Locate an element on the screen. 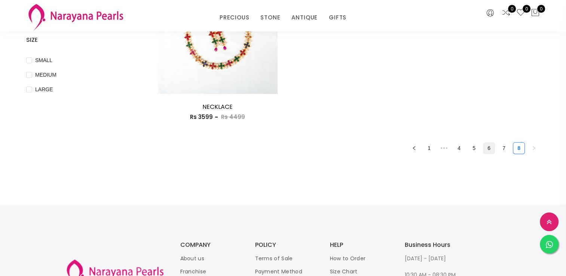 Image resolution: width=566 pixels, height=276 pixels. span: MEDIUM is located at coordinates (46, 75).